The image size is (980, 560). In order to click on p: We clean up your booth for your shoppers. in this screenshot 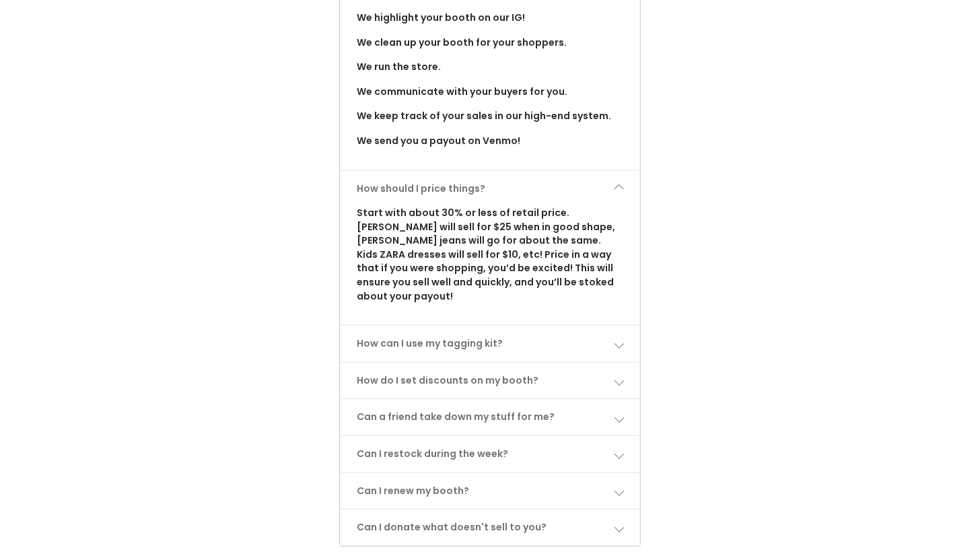, I will do `click(490, 42)`.